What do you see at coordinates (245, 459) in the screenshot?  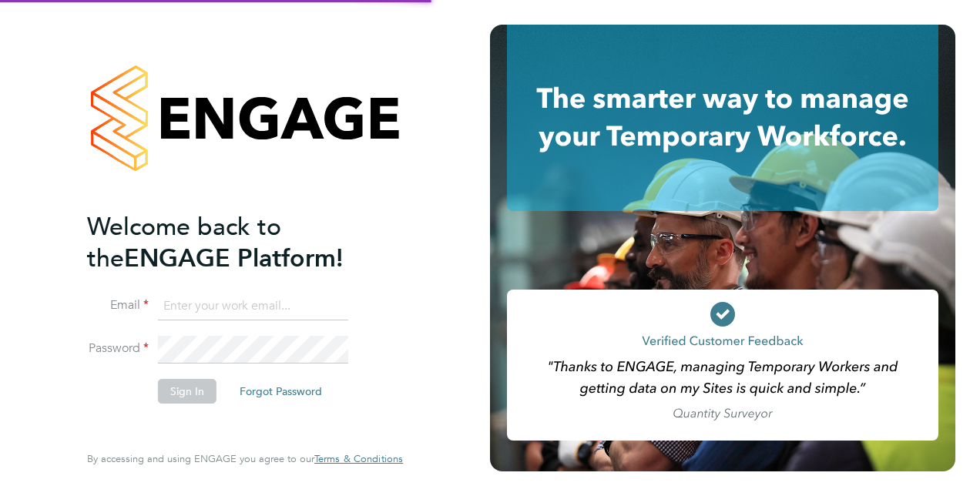 I see `span: By accessing and using ENGAGE you agree to our` at bounding box center [245, 459].